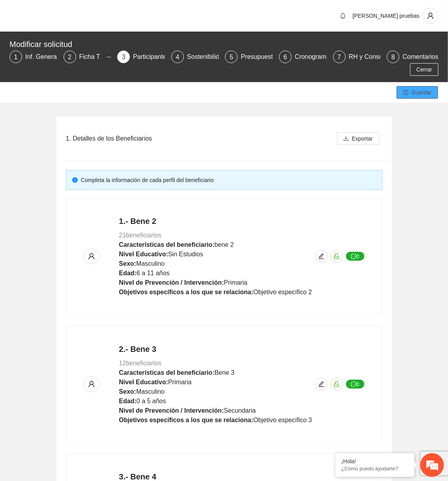 The width and height of the screenshot is (448, 481). Describe the element at coordinates (283, 292) in the screenshot. I see `span: Objetivo específico 2` at that location.